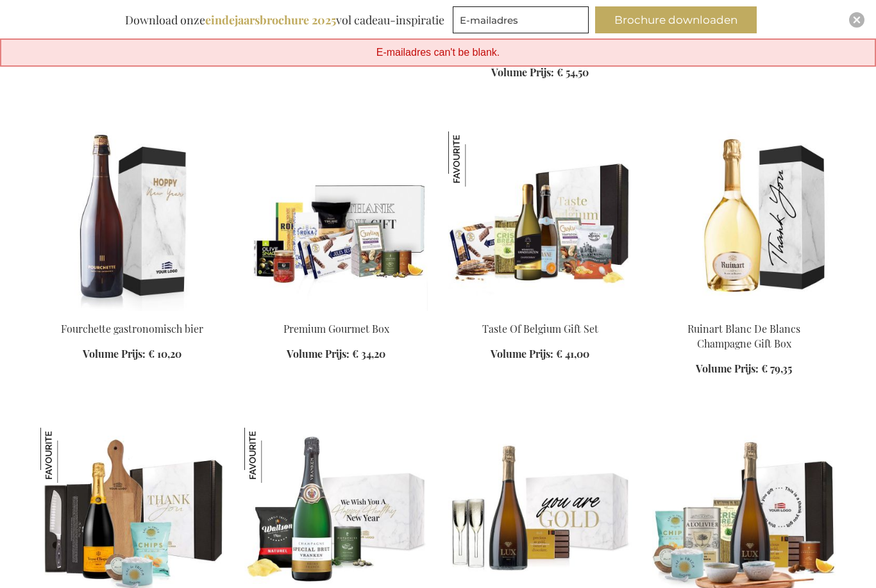 Image resolution: width=876 pixels, height=588 pixels. I want to click on img: Premium Gourmet Box, so click(336, 221).